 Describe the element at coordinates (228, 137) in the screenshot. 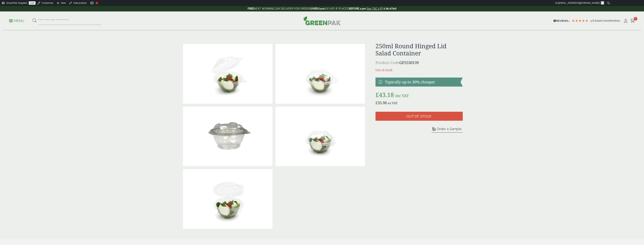

I see `img: 250ml Round Hinged Lid Salad Container 0` at that location.